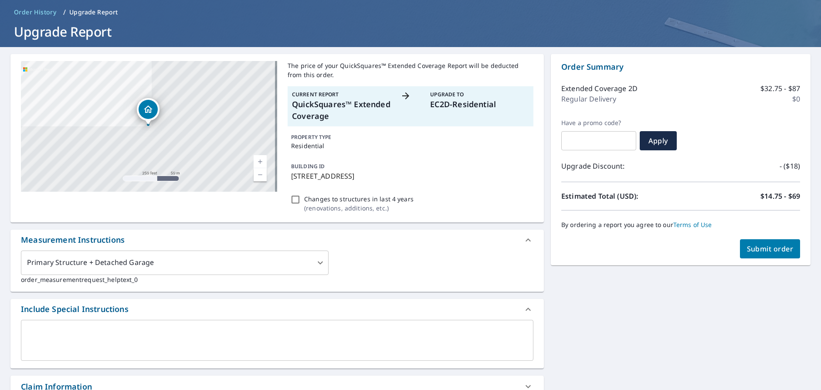  What do you see at coordinates (589, 99) in the screenshot?
I see `p: Regular Delivery` at bounding box center [589, 99].